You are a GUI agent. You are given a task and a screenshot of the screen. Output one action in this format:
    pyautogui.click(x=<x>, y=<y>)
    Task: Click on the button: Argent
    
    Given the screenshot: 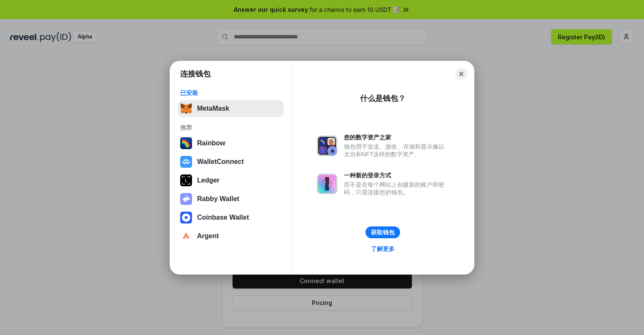 What is the action you would take?
    pyautogui.click(x=231, y=236)
    